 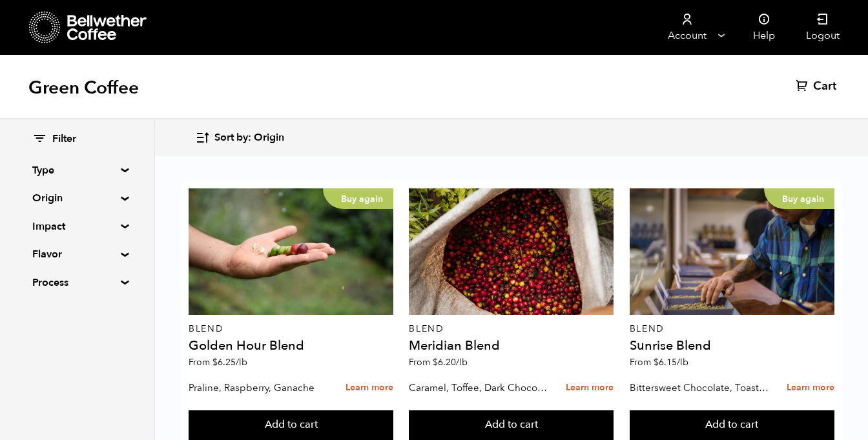 What do you see at coordinates (250, 138) in the screenshot?
I see `span: Sort by: Origin` at bounding box center [250, 138].